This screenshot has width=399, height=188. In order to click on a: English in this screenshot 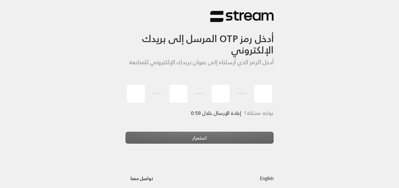, I will do `click(266, 179)`.